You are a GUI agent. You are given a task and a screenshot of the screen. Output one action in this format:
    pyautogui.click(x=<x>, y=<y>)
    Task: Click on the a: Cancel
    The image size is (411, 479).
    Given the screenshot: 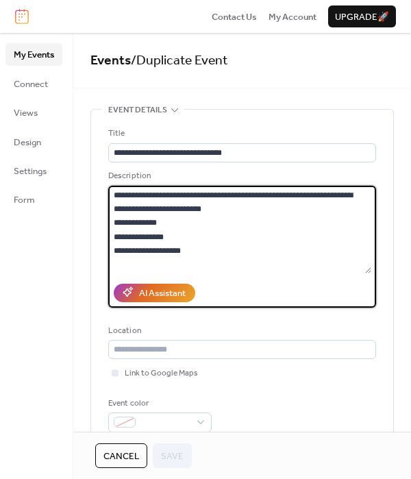 What is the action you would take?
    pyautogui.click(x=121, y=455)
    